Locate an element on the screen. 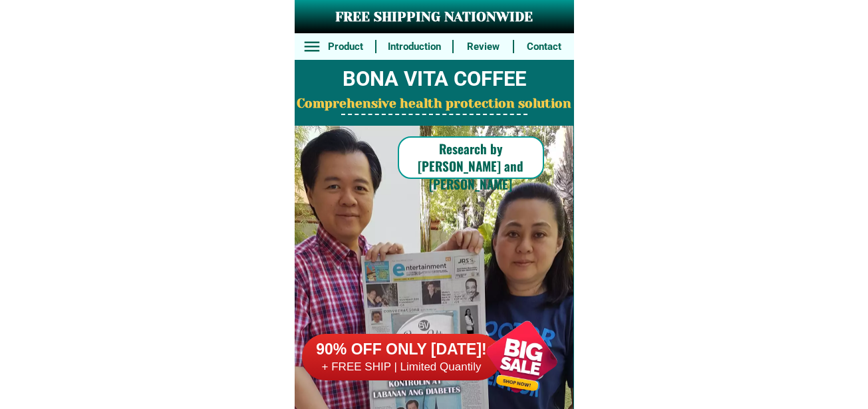  h6: + FREE SHIP | Limited Quantily is located at coordinates (402, 367).